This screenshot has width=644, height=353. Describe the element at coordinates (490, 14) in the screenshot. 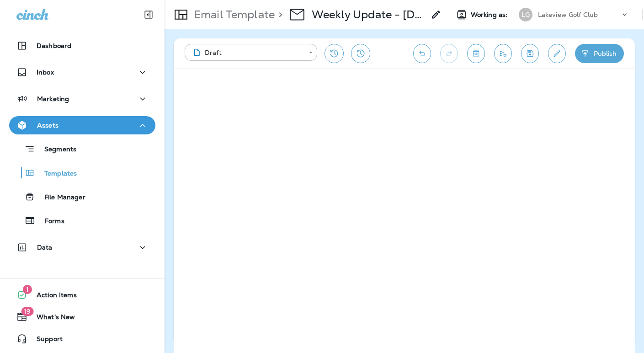

I see `span: Working as:` at that location.